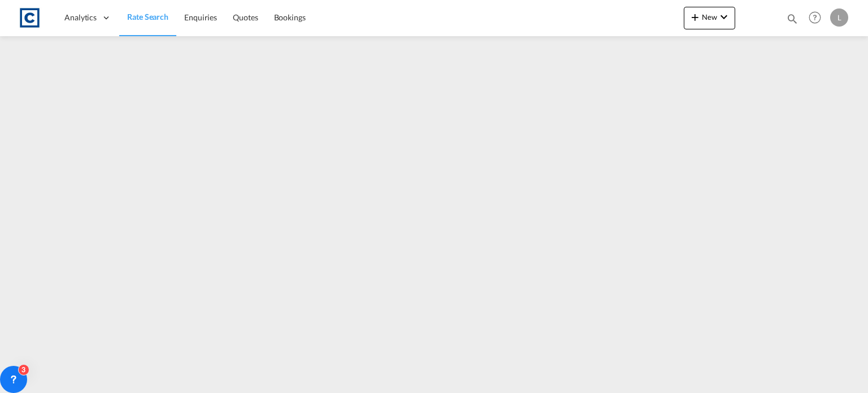 This screenshot has width=868, height=393. What do you see at coordinates (792, 19) in the screenshot?
I see `md-icon: icon-magnify` at bounding box center [792, 19].